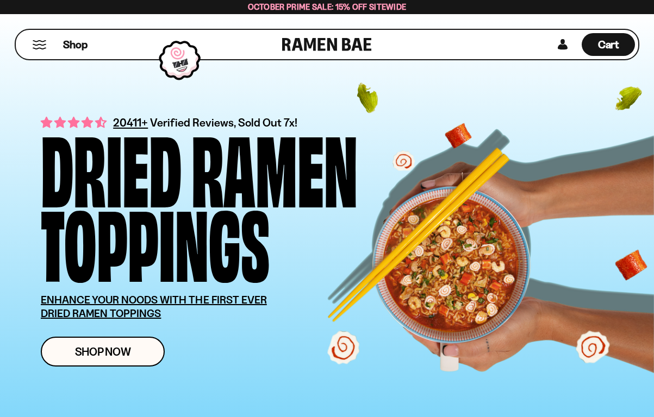  What do you see at coordinates (103, 351) in the screenshot?
I see `span: Shop Now` at bounding box center [103, 351].